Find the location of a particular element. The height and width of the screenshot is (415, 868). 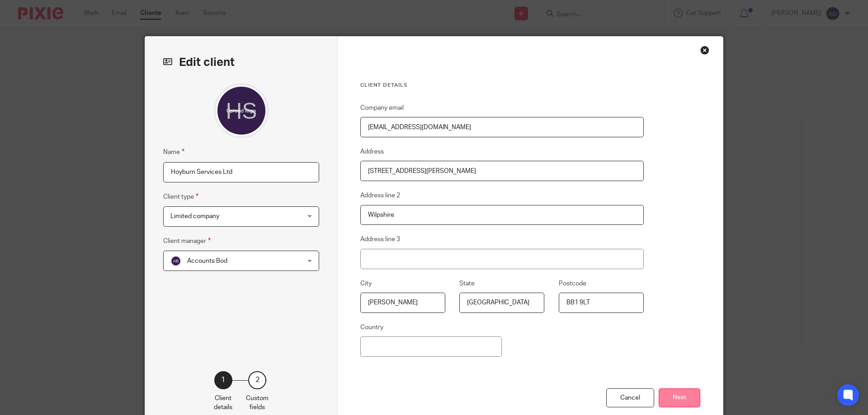

div: 1 is located at coordinates (223, 380).